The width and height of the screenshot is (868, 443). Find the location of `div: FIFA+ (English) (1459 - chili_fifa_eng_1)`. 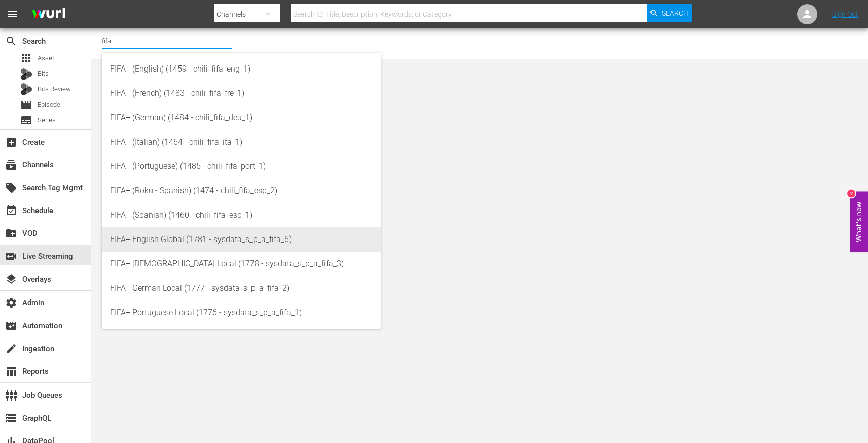

div: FIFA+ (English) (1459 - chili_fifa_eng_1) is located at coordinates (241, 69).